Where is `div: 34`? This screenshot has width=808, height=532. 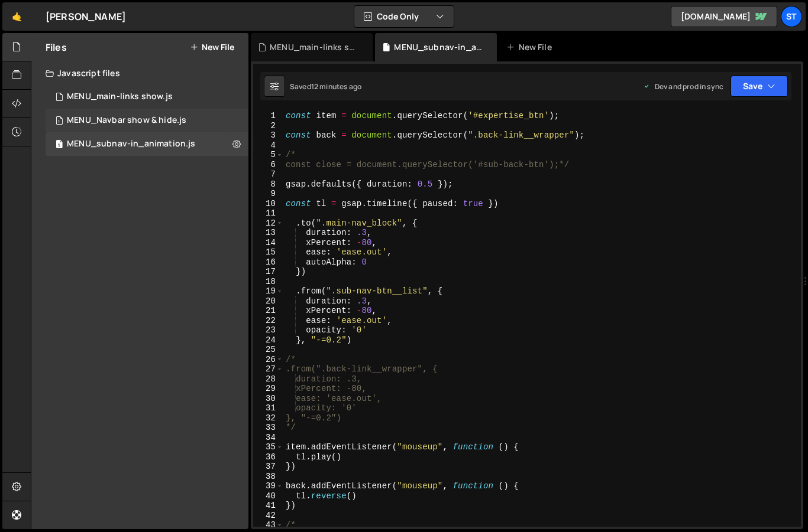 div: 34 is located at coordinates (268, 438).